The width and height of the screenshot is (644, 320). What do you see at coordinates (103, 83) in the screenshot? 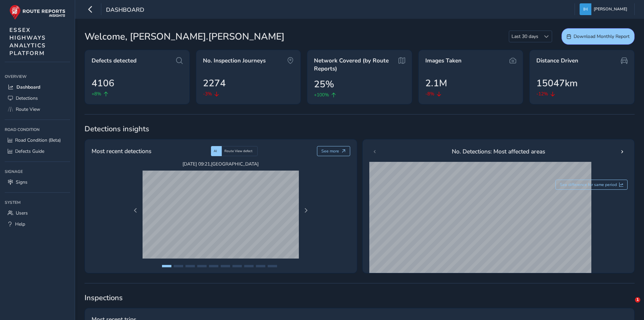
I see `span: 4106` at bounding box center [103, 83].